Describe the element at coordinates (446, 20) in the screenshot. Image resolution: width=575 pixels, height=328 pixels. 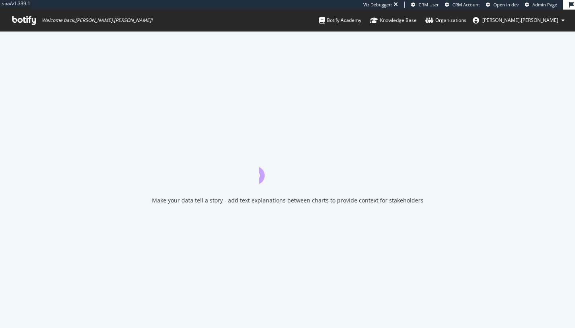
I see `a: Organizations` at that location.